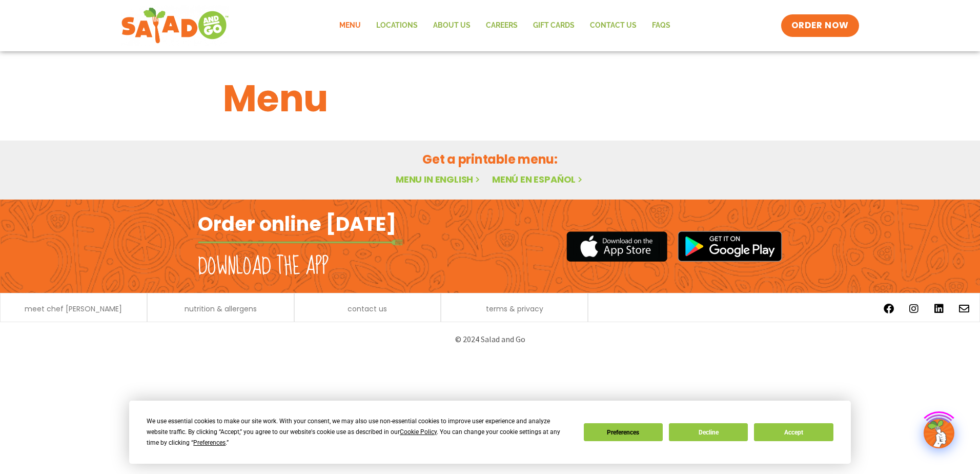  What do you see at coordinates (367, 309) in the screenshot?
I see `span: contact us` at bounding box center [367, 309].